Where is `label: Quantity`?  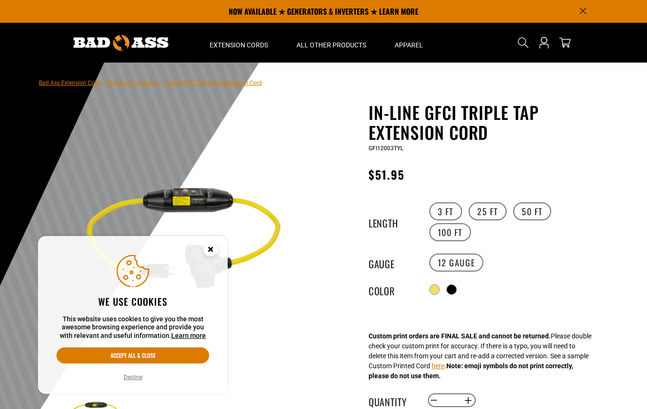
label: Quantity is located at coordinates (392, 401).